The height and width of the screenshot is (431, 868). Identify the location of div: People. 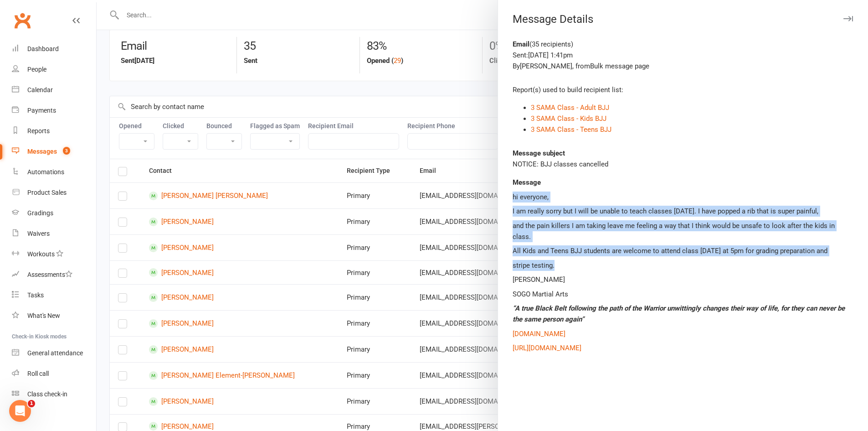
(37, 69).